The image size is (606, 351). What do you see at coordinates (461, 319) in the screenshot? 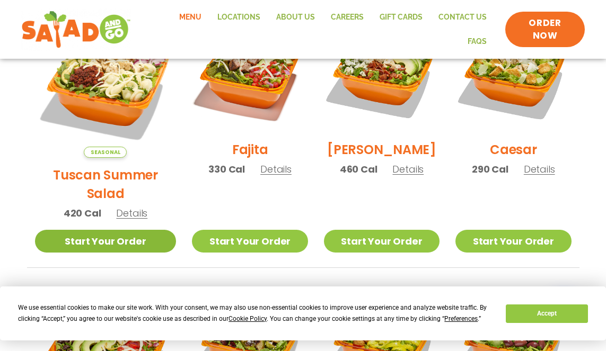
I see `span: Preferences` at bounding box center [461, 319].